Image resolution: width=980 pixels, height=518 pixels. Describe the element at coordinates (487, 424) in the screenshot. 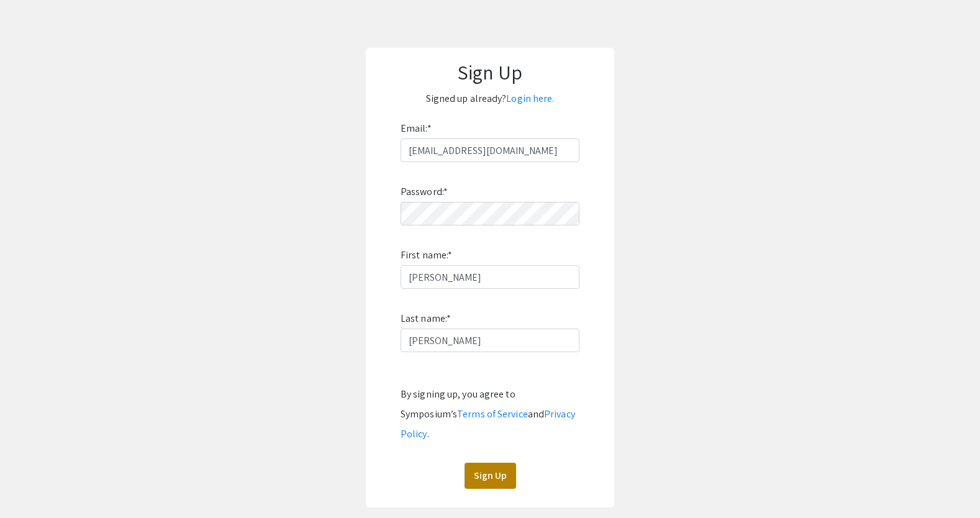

I see `a: Privacy Policy` at that location.